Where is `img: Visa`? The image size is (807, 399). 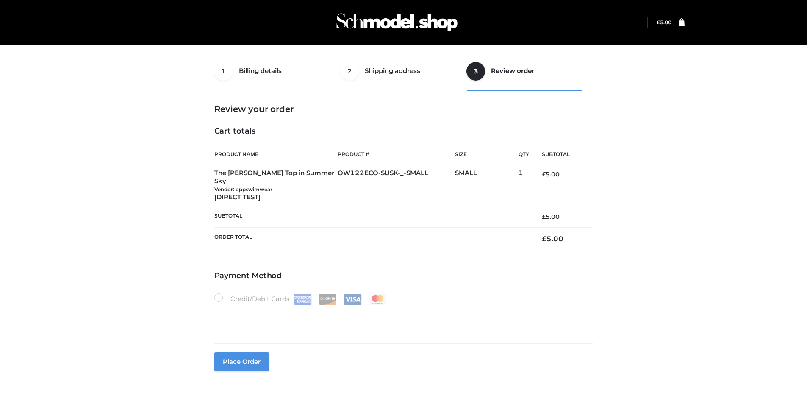 img: Visa is located at coordinates (352, 299).